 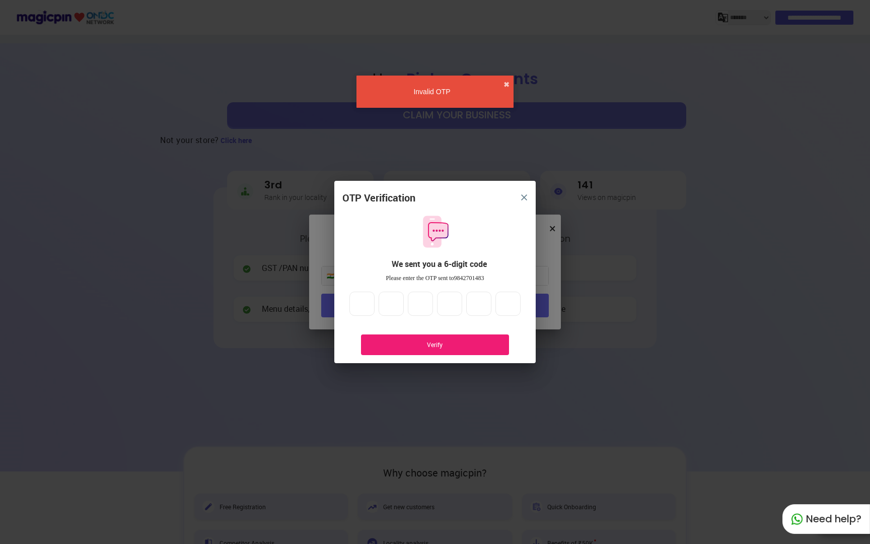 I want to click on div: We sent you a 6-digit code, so click(x=439, y=264).